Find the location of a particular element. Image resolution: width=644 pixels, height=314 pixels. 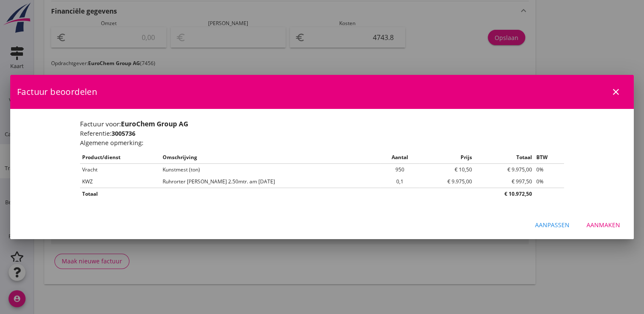

td: Kunstmest (ton) is located at coordinates (270, 170).